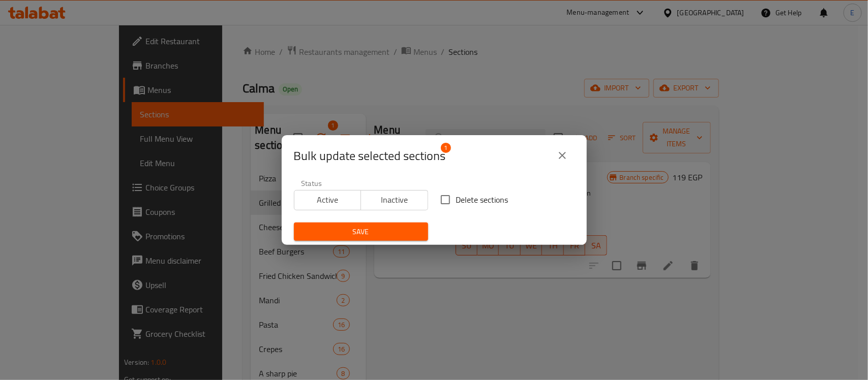 This screenshot has width=868, height=380. Describe the element at coordinates (394, 200) in the screenshot. I see `button: Inactive` at that location.